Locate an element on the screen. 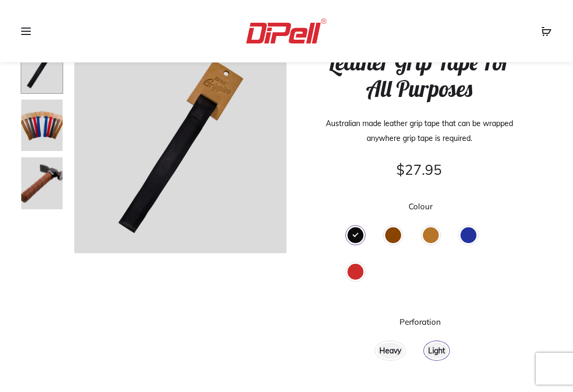 The width and height of the screenshot is (573, 392). bdi: 27.95 is located at coordinates (419, 170).